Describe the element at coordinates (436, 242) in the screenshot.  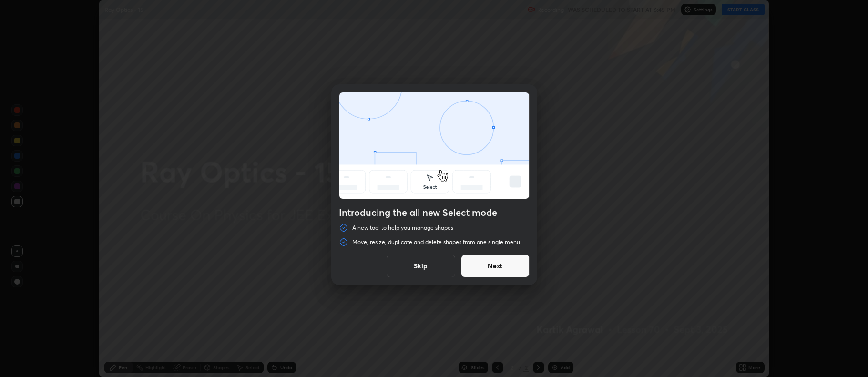
I see `p: Move, resize, duplicate and delete shapes from one single menu` at that location.